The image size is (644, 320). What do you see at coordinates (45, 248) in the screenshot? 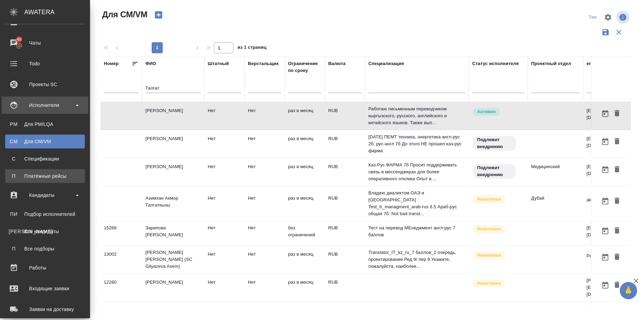
I see `div: Все подборы` at bounding box center [45, 248].